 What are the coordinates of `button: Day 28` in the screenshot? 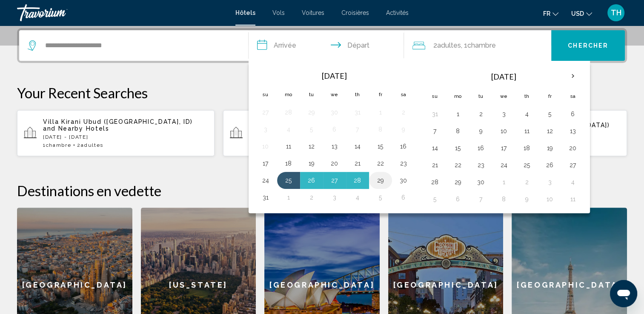 It's located at (435, 182).